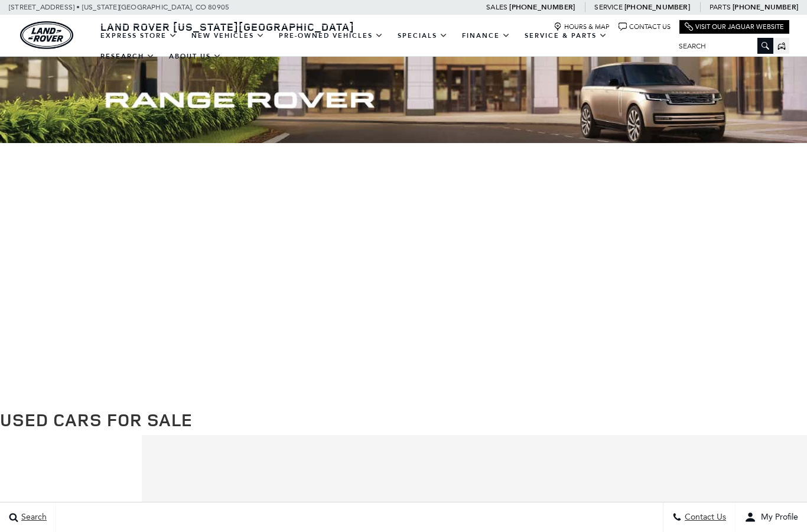 Image resolution: width=807 pixels, height=532 pixels. I want to click on nav: Main Navigation, so click(381, 46).